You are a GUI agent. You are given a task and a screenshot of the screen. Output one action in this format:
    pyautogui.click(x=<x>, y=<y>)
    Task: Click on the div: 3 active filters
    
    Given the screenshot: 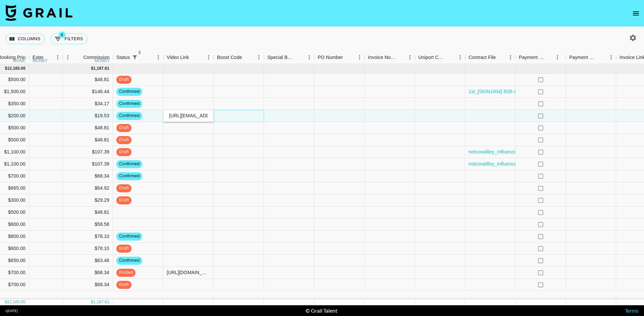 What is the action you would take?
    pyautogui.click(x=135, y=57)
    